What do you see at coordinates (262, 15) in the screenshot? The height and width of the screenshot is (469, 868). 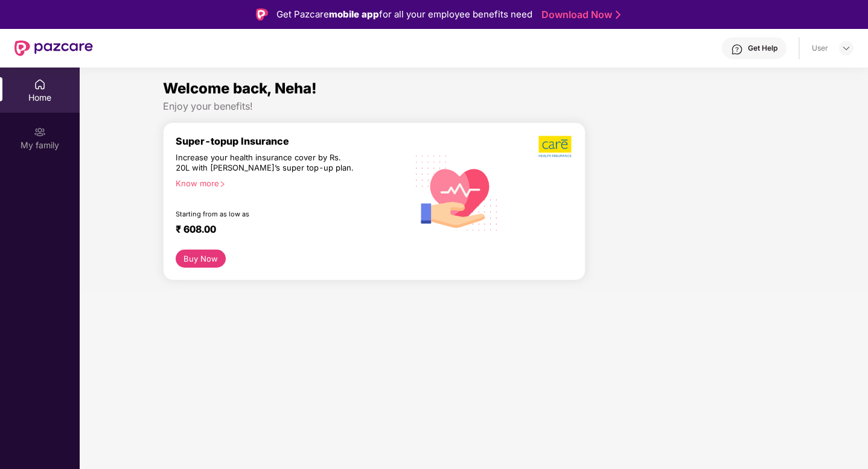 I see `img: Logo` at bounding box center [262, 15].